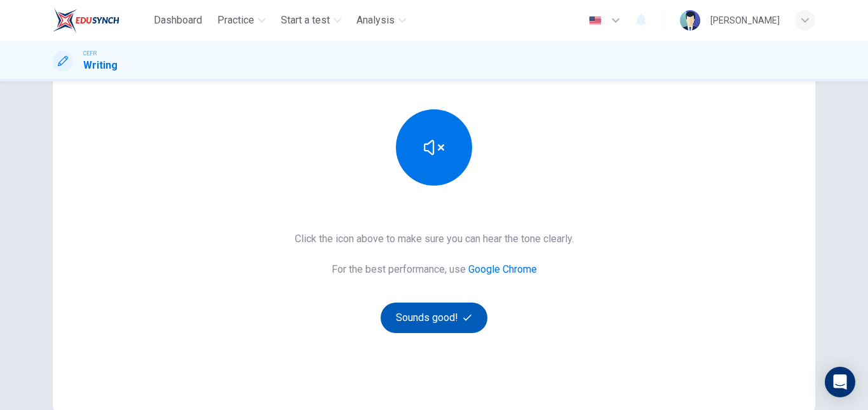  Describe the element at coordinates (434, 239) in the screenshot. I see `h6: Click the icon above to make sure you can hear the tone clearly.` at that location.